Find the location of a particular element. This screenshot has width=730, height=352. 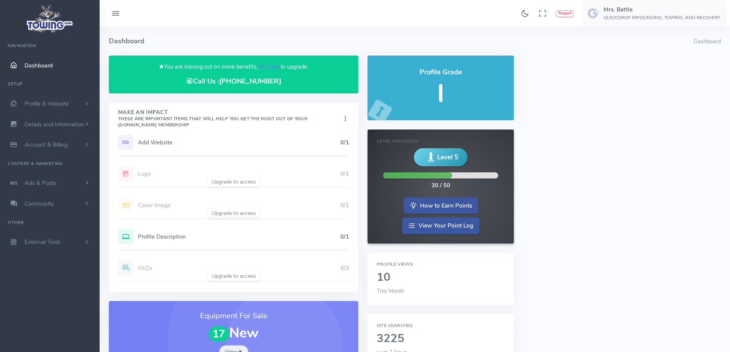

h5: Add Website is located at coordinates (239, 143).